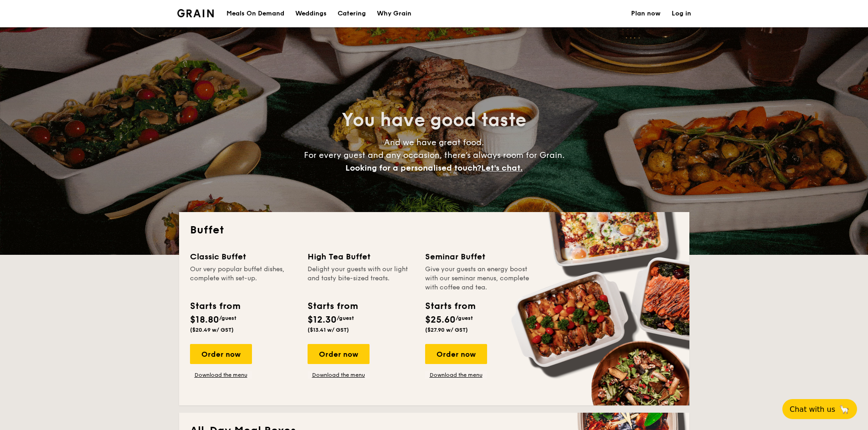 This screenshot has width=868, height=430. What do you see at coordinates (434, 156) in the screenshot?
I see `span: And we have great food. For every guest and any occasion, there’s always room for Grain.` at bounding box center [434, 156].